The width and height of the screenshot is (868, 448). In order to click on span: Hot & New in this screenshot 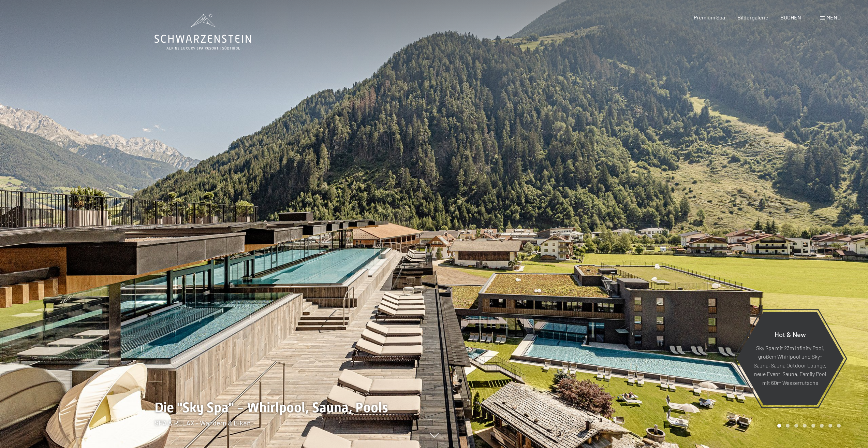, I will do `click(790, 334)`.